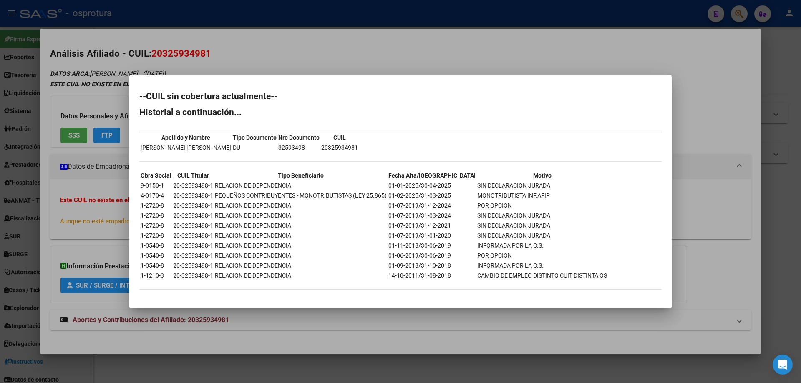 The height and width of the screenshot is (383, 801). Describe the element at coordinates (432, 186) in the screenshot. I see `td: 01-01-2025/30-04-2025` at that location.